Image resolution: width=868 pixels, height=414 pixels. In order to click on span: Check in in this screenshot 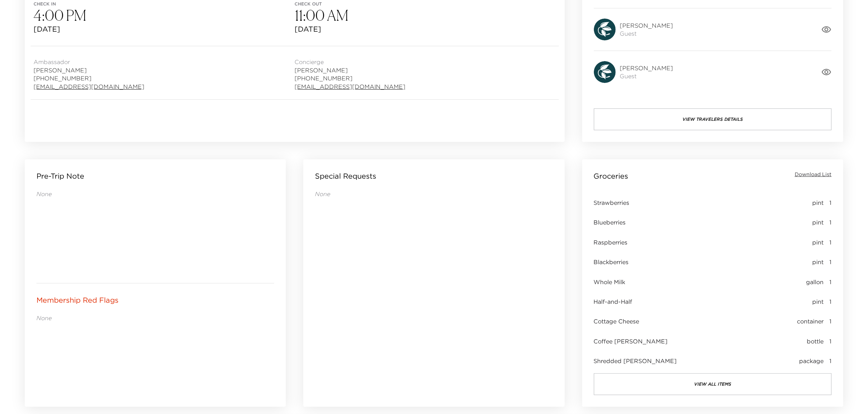, I will do `click(164, 4)`.